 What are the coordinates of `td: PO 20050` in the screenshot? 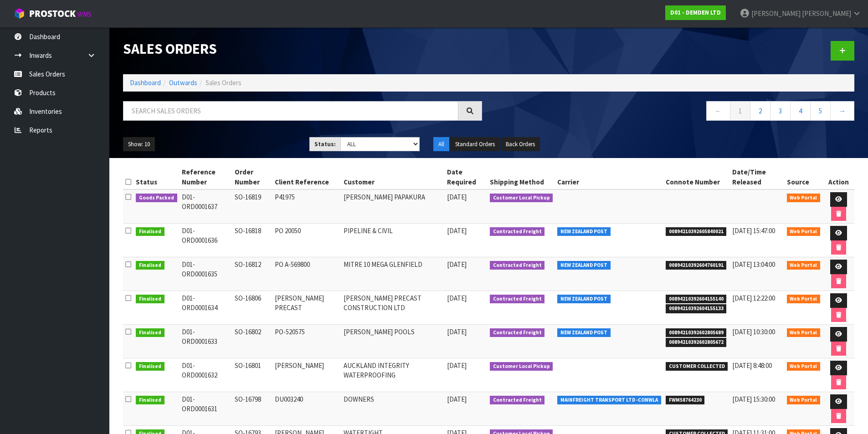 It's located at (306, 240).